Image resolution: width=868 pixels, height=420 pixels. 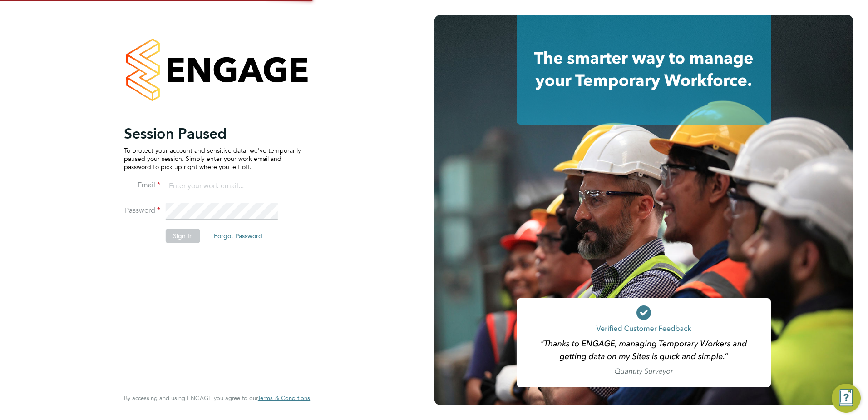 What do you see at coordinates (238, 236) in the screenshot?
I see `button: Forgot Password` at bounding box center [238, 236].